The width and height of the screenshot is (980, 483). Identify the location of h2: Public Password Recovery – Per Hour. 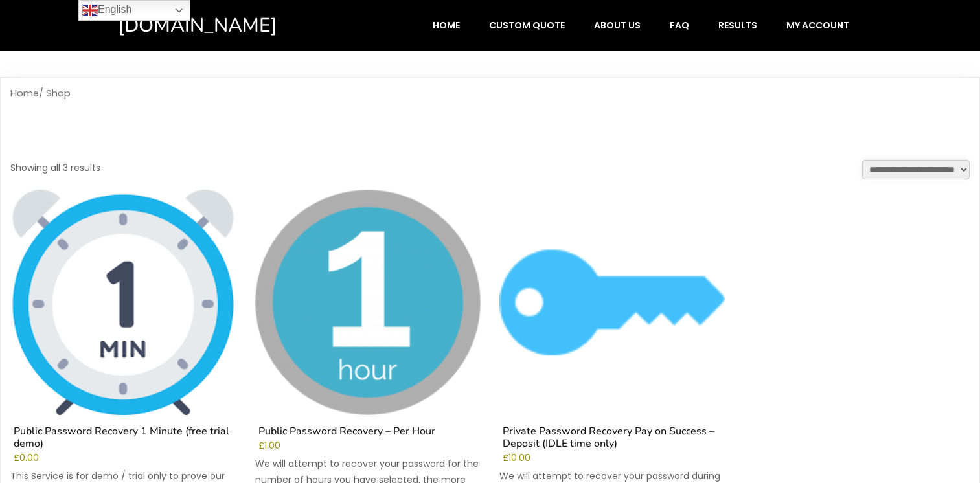
(368, 433).